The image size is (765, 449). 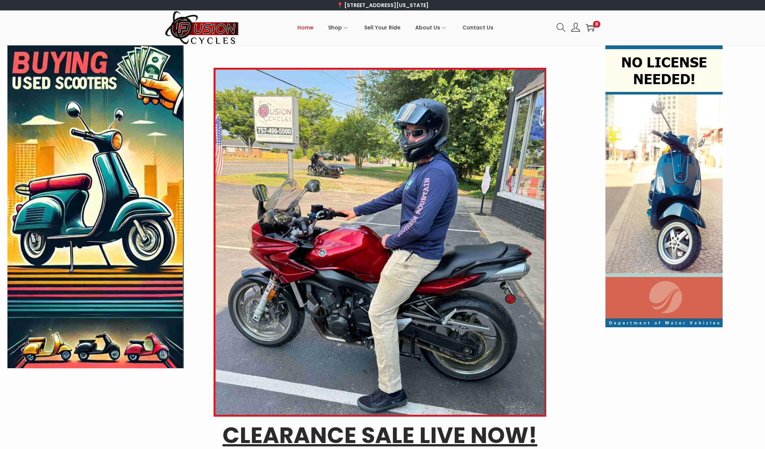 What do you see at coordinates (590, 28) in the screenshot?
I see `a: 0` at bounding box center [590, 28].